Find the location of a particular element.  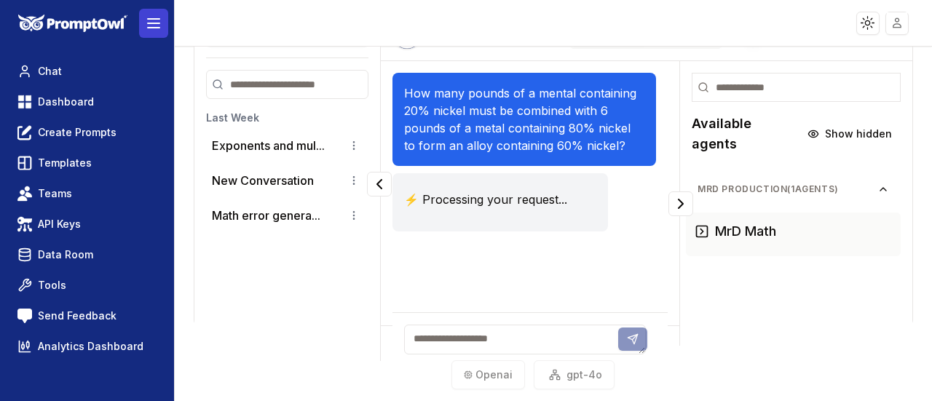

span: Chat is located at coordinates (50, 71).